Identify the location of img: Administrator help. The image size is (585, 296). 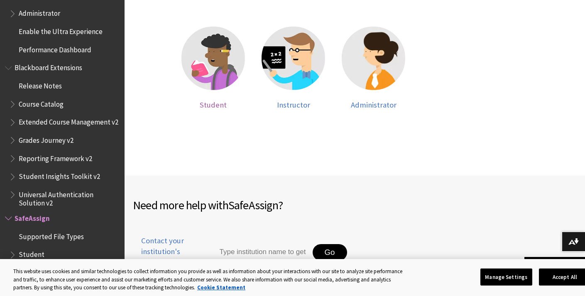
(373, 58).